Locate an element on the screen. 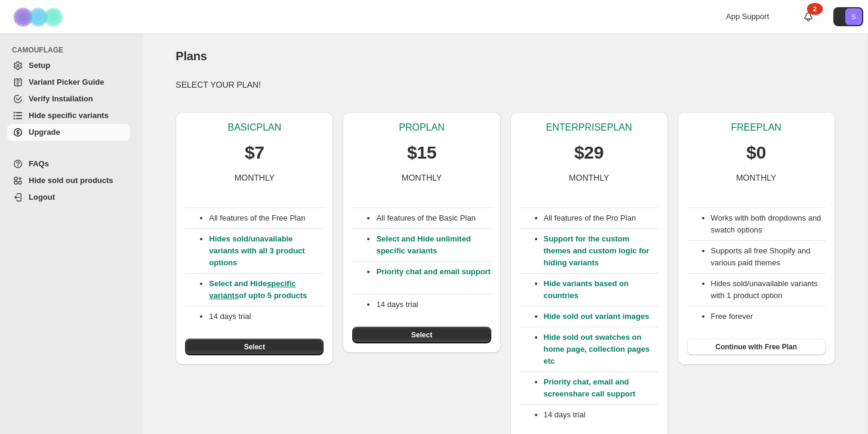 This screenshot has height=434, width=868. a: Hide specific variants is located at coordinates (69, 116).